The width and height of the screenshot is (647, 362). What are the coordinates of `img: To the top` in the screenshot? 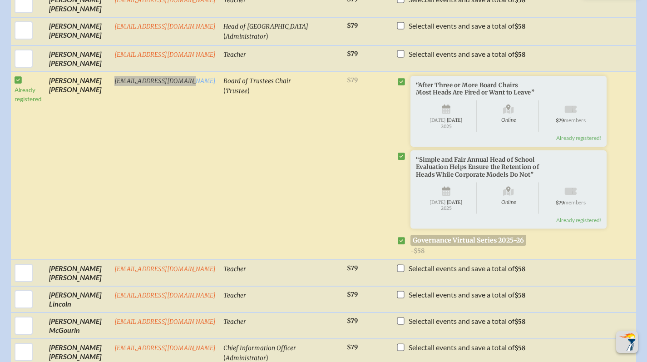 It's located at (627, 342).